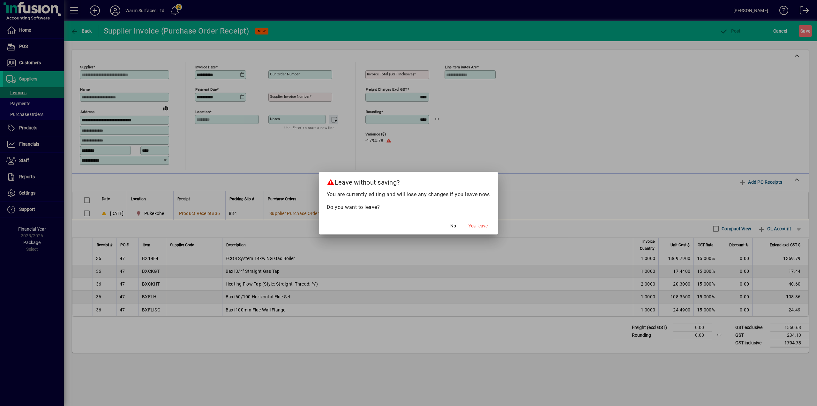  What do you see at coordinates (453, 226) in the screenshot?
I see `span: No` at bounding box center [453, 226].